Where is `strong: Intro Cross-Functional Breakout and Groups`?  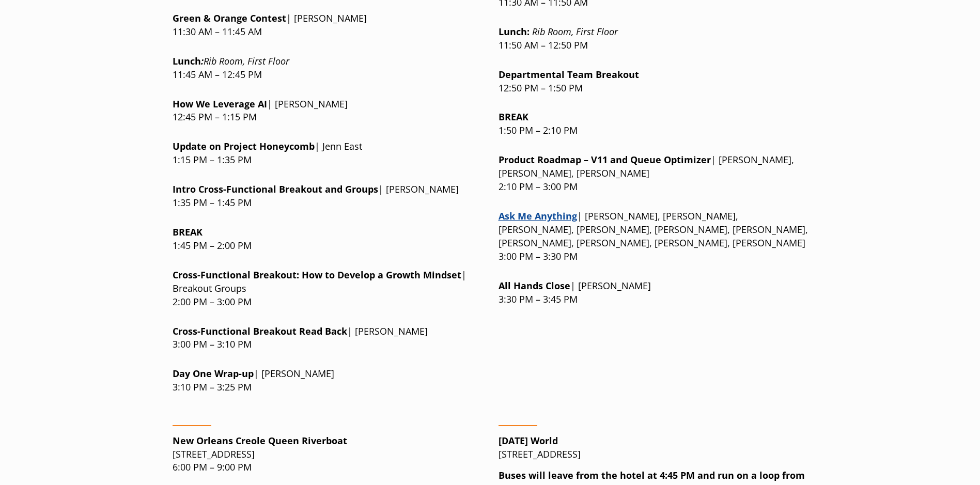
strong: Intro Cross-Functional Breakout and Groups is located at coordinates (276, 189).